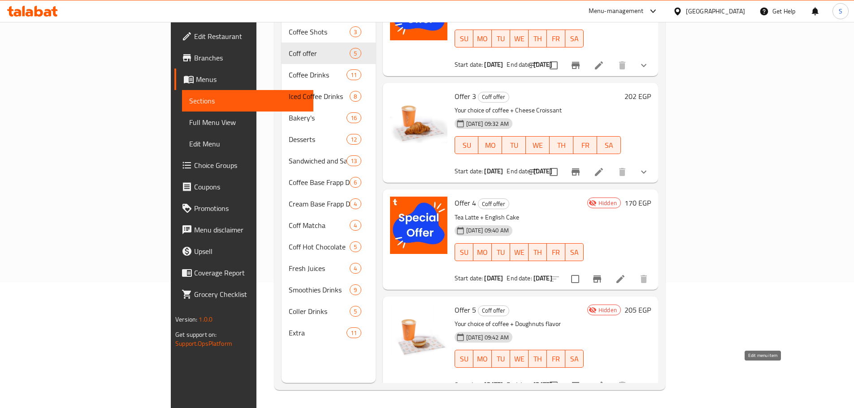  I want to click on span: Smoothies Drinks, so click(319, 290).